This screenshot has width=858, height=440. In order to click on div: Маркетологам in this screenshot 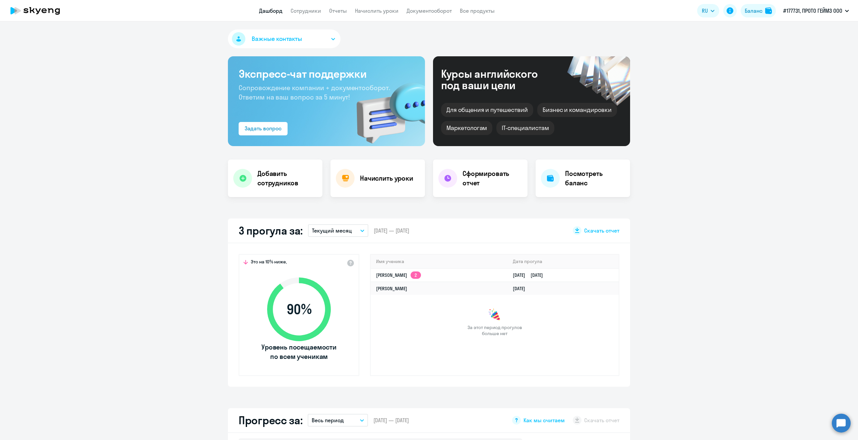, I will do `click(467, 128)`.